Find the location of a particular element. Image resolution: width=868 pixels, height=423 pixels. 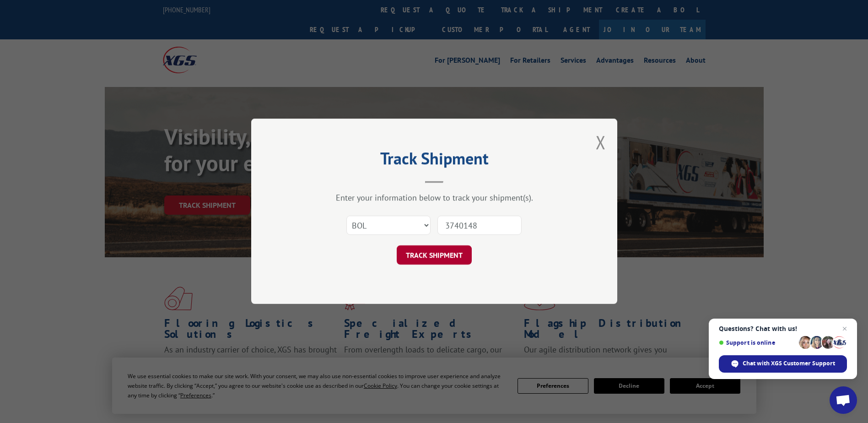

button: Close modal is located at coordinates (601, 142).